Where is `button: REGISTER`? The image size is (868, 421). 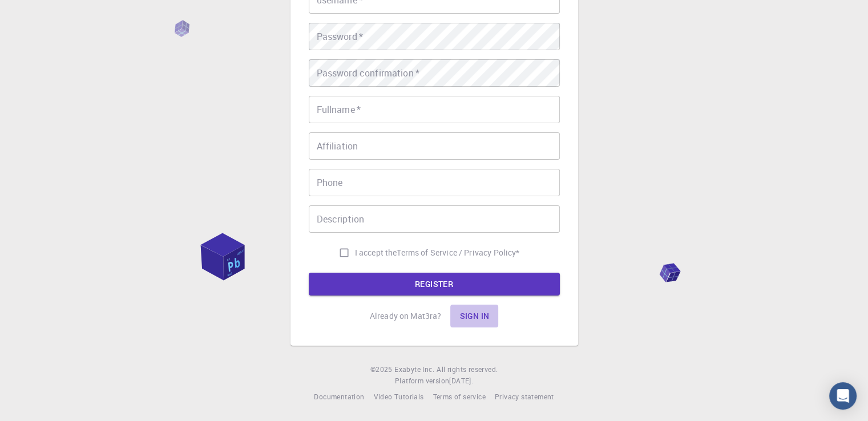
button: REGISTER is located at coordinates (434, 284).